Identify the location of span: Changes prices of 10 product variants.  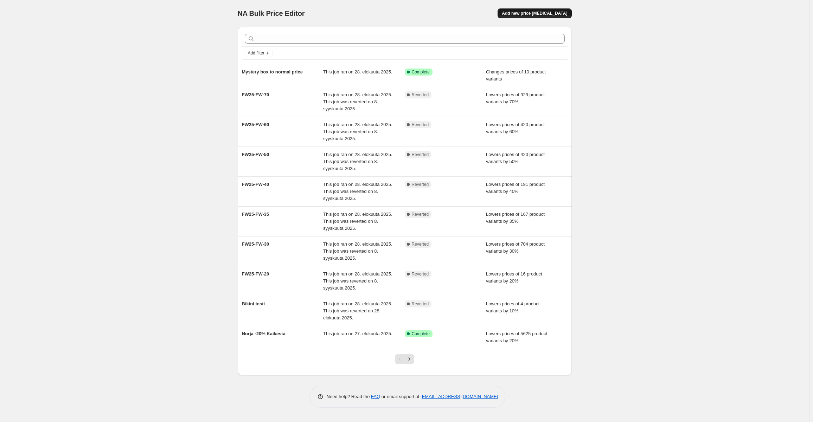
(516, 75).